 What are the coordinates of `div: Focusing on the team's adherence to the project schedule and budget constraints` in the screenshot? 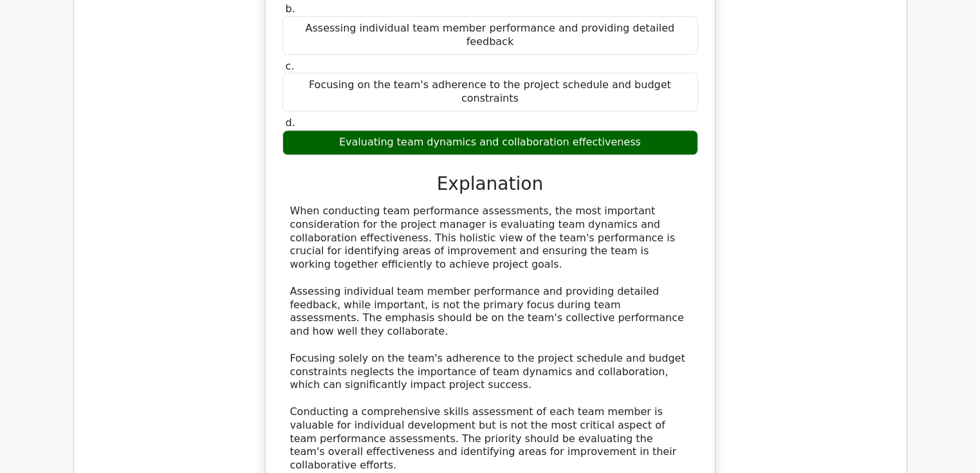 It's located at (490, 92).